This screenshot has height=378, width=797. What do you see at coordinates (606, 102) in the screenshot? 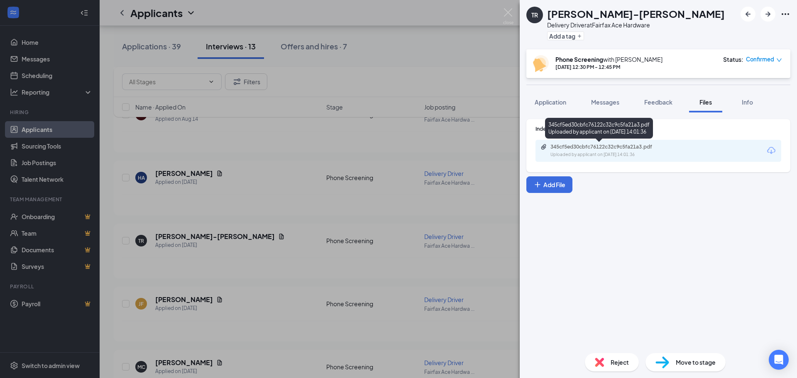
I see `span: Messages` at bounding box center [606, 102].